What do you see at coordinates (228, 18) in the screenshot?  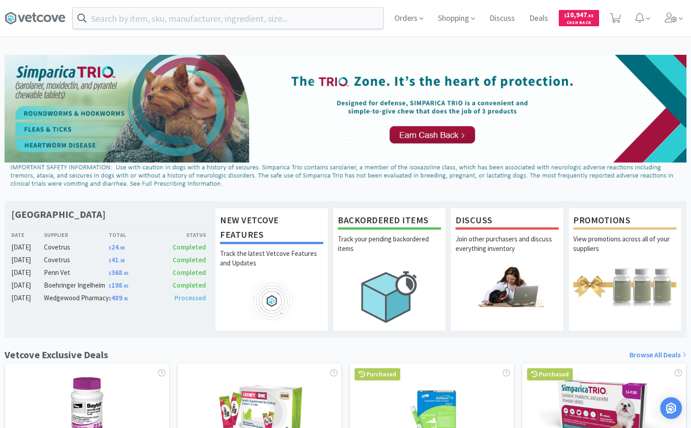 I see `input: Search by item, sku, manufacturer, ingredient, size...` at bounding box center [228, 18].